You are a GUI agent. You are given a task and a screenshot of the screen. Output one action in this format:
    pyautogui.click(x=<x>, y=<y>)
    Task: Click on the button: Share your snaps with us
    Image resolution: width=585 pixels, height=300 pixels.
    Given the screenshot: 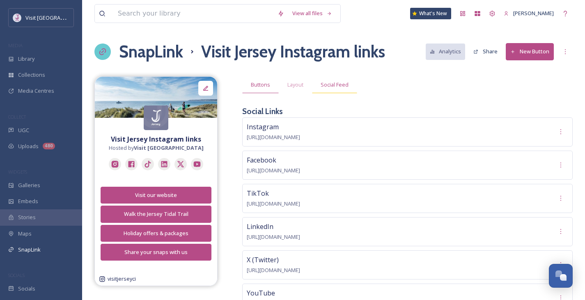 What is the action you would take?
    pyautogui.click(x=156, y=252)
    